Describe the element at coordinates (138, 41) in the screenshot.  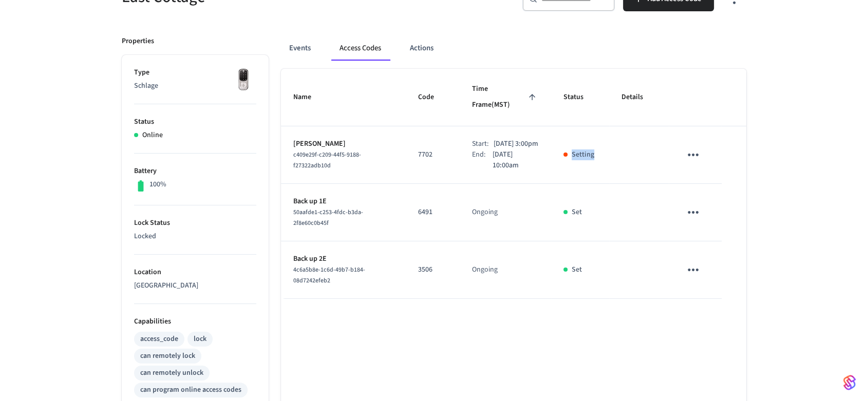
I see `p: Properties` at that location.